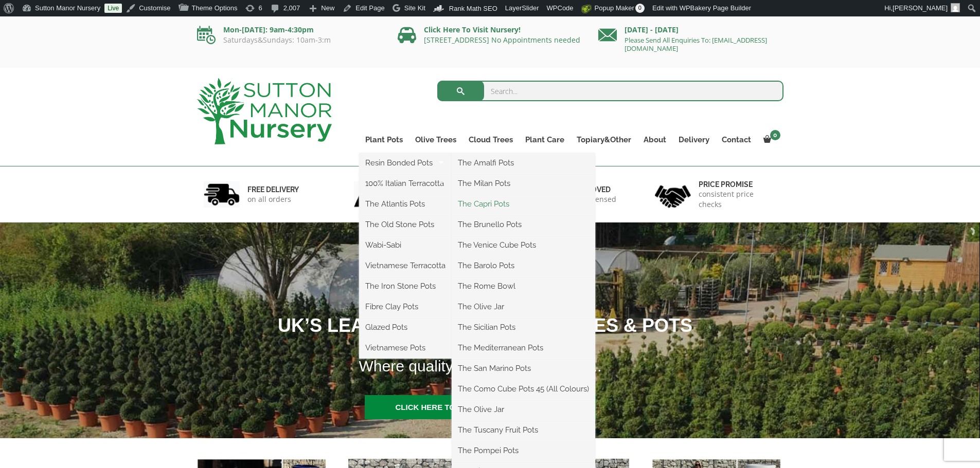 This screenshot has width=980, height=468. What do you see at coordinates (491, 140) in the screenshot?
I see `a: Cloud Trees` at bounding box center [491, 140].